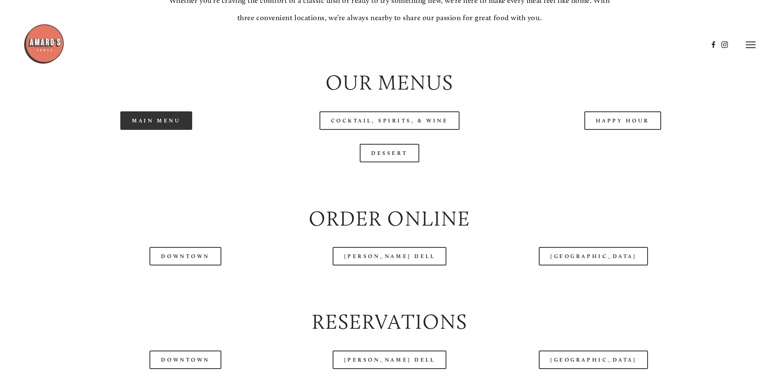 The width and height of the screenshot is (779, 383). Describe the element at coordinates (44, 44) in the screenshot. I see `img: Amaro's Table` at that location.